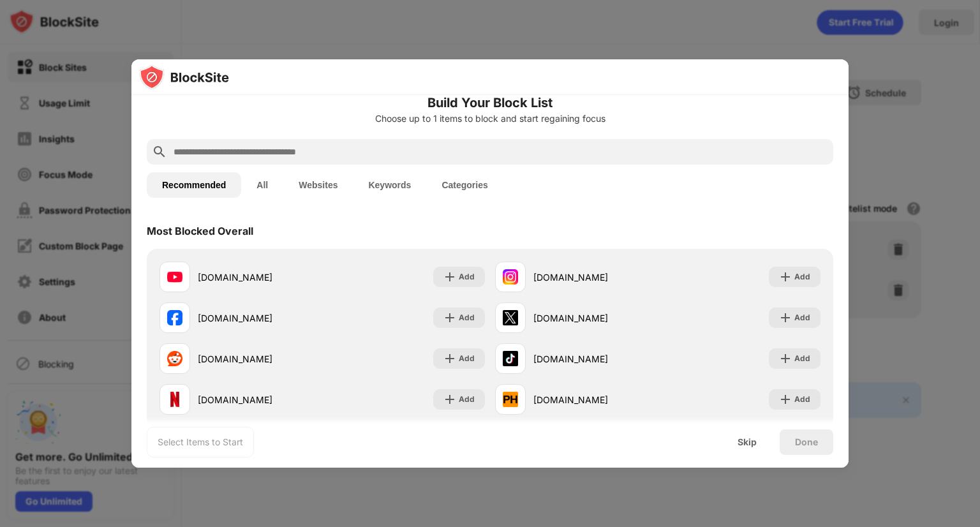 The image size is (980, 527). What do you see at coordinates (184, 78) in the screenshot?
I see `img: logo-blocksite.svg` at bounding box center [184, 78].